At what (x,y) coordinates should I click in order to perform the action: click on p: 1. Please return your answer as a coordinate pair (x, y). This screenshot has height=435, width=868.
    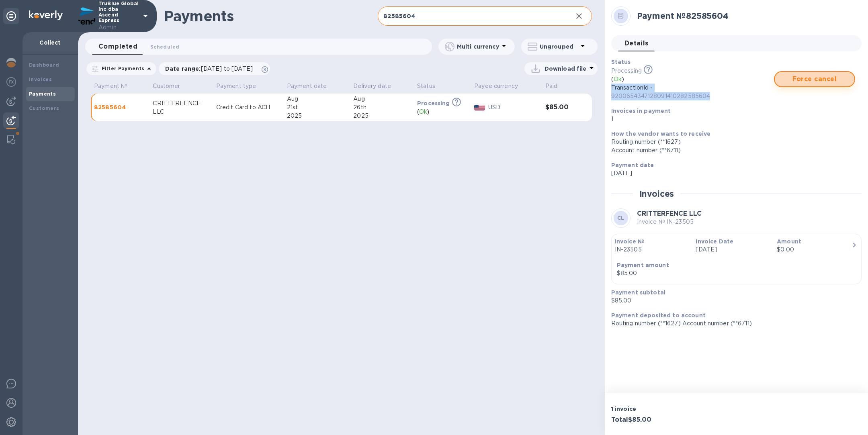
    Looking at the image, I should click on (733, 119).